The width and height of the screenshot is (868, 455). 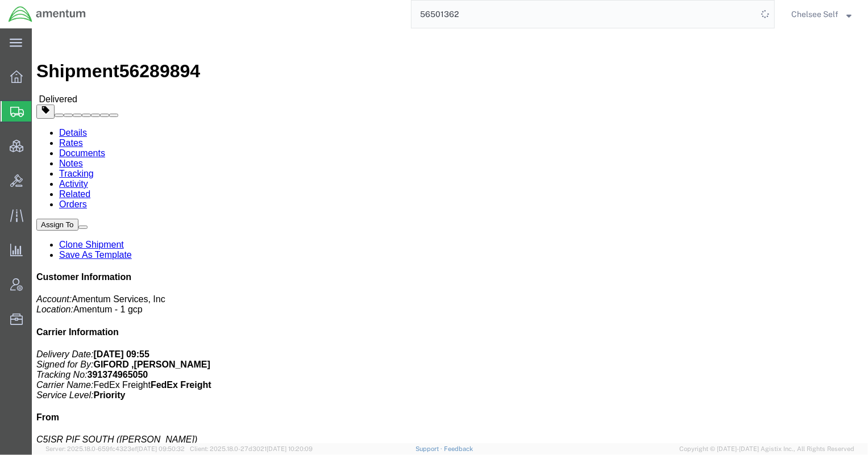 I want to click on img: logo, so click(x=47, y=14).